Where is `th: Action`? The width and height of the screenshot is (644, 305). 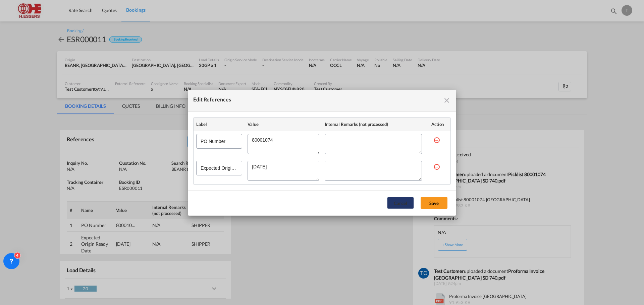
th: Action is located at coordinates (437, 125).